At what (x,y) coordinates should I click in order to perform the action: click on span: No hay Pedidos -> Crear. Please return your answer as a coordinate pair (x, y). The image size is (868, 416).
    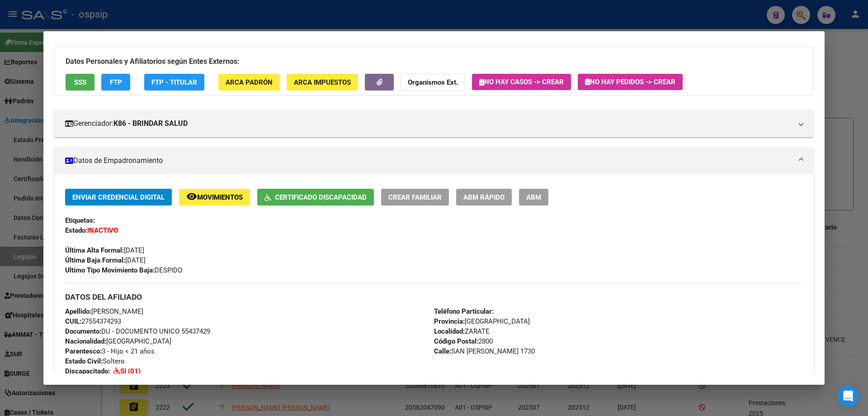
    Looking at the image, I should click on (630, 82).